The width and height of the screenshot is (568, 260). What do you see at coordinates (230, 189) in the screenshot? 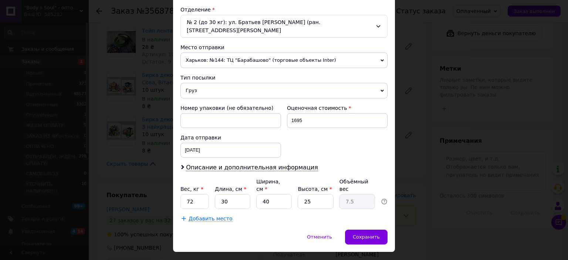
I see `label: Длина, см` at bounding box center [230, 189].